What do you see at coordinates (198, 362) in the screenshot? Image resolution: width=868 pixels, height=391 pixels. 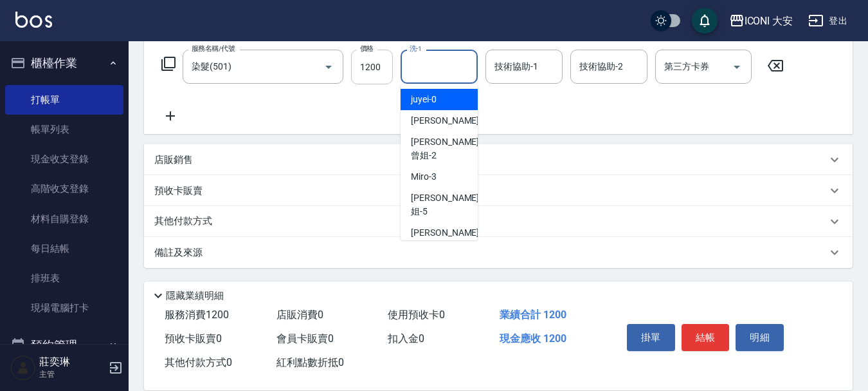 I see `span: 其他付款方式 0` at bounding box center [198, 362].